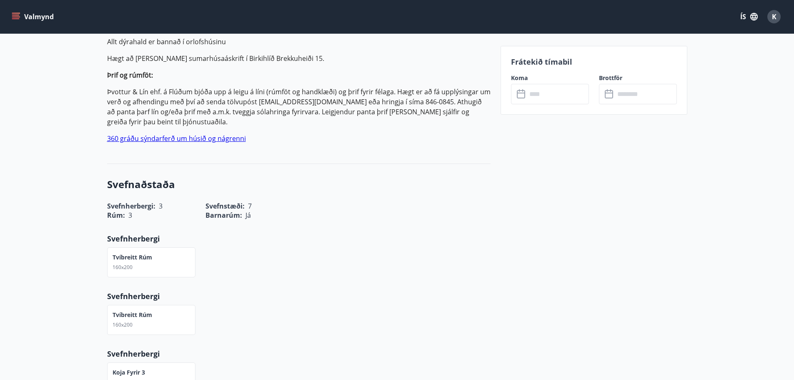  Describe the element at coordinates (638, 78) in the screenshot. I see `label: Brottför` at that location.